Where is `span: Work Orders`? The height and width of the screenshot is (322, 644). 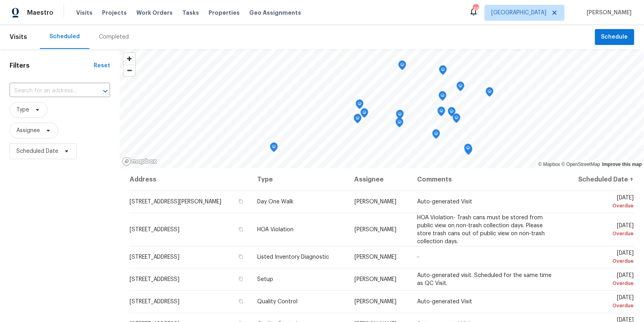 span: Work Orders is located at coordinates (154, 13).